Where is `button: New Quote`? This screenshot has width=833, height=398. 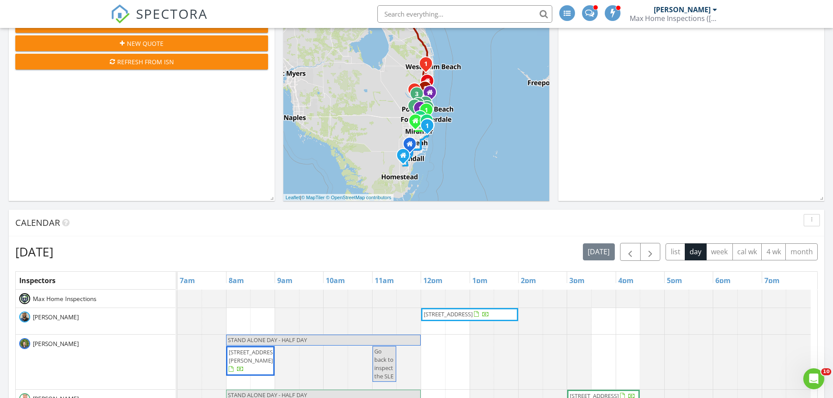 button: New Quote is located at coordinates (142, 43).